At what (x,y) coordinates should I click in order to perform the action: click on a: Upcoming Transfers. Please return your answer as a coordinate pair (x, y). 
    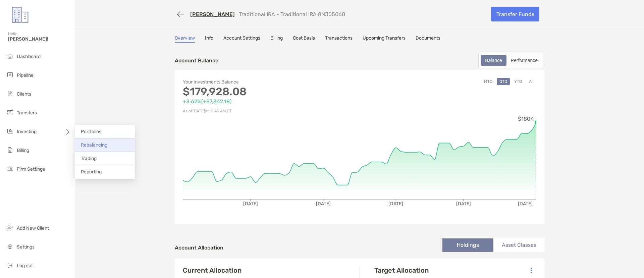
    Looking at the image, I should click on (384, 39).